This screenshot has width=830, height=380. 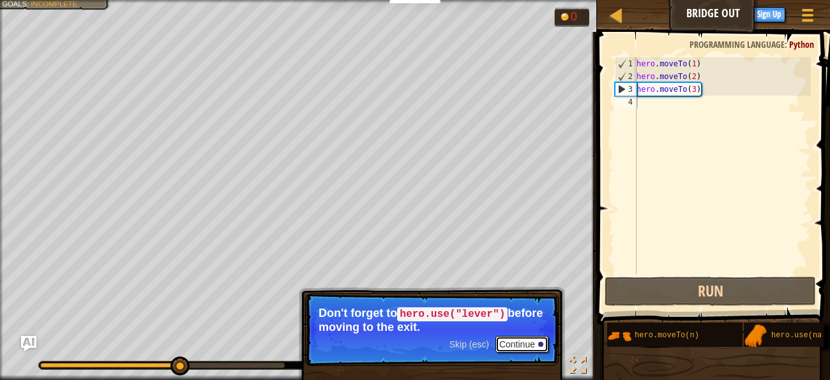 What do you see at coordinates (432, 320) in the screenshot?
I see `p: Don't forget to before moving to the exit.` at bounding box center [432, 320].